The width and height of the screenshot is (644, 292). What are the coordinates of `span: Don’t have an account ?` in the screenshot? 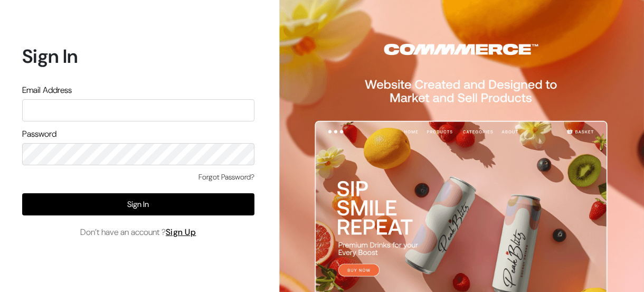 It's located at (138, 232).